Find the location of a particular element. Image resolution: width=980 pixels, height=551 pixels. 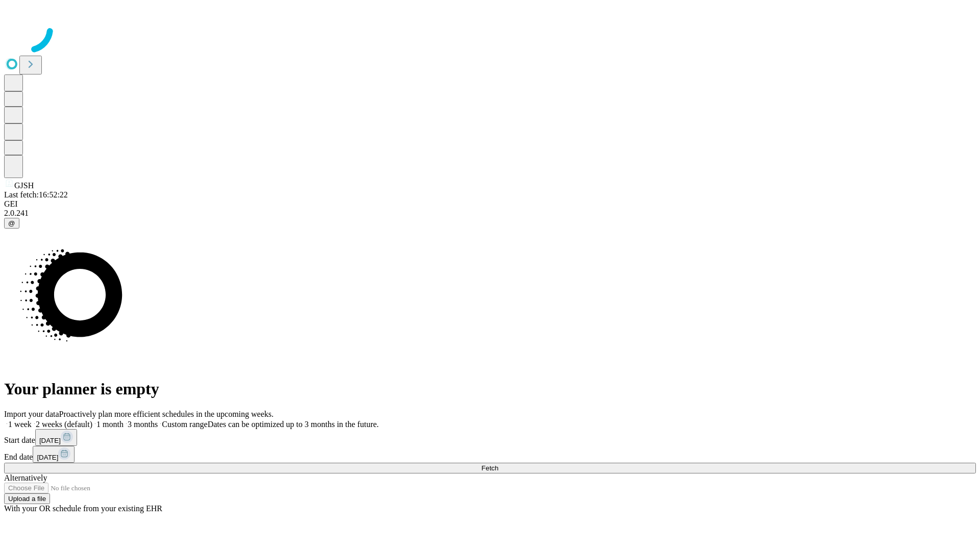

button: Upload a file is located at coordinates (27, 499).